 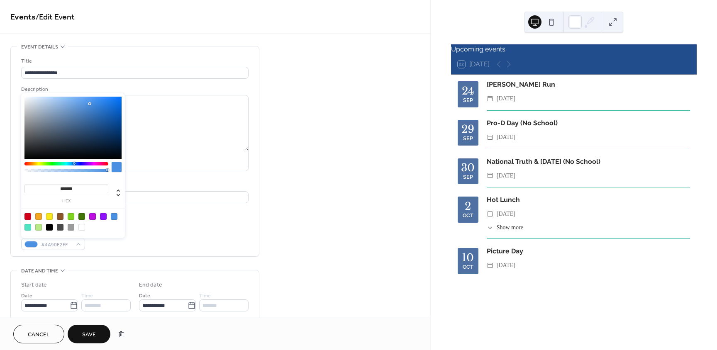 What do you see at coordinates (60, 227) in the screenshot?
I see `div: #4A4A4A` at bounding box center [60, 227].